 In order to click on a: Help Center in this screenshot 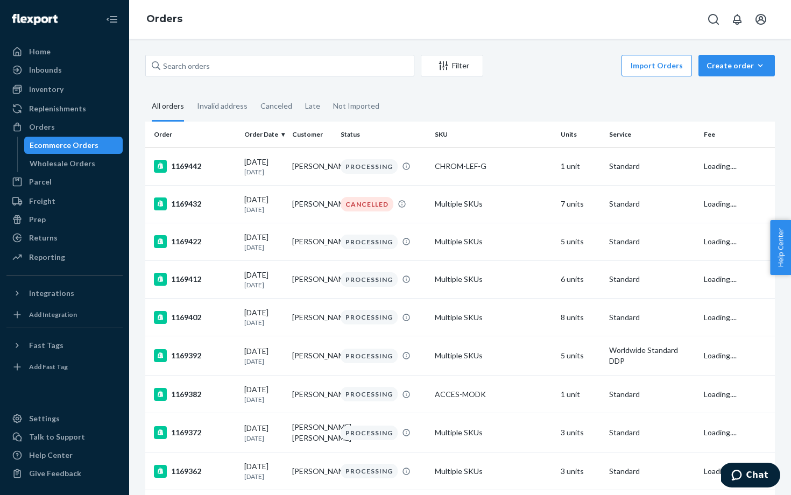, I will do `click(65, 455)`.